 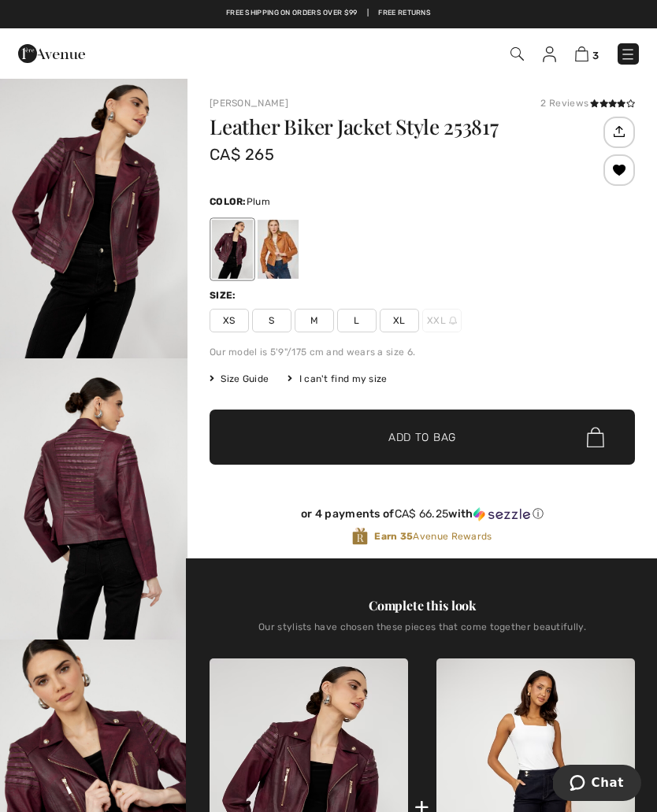 What do you see at coordinates (628, 54) in the screenshot?
I see `img: Menu` at bounding box center [628, 54].